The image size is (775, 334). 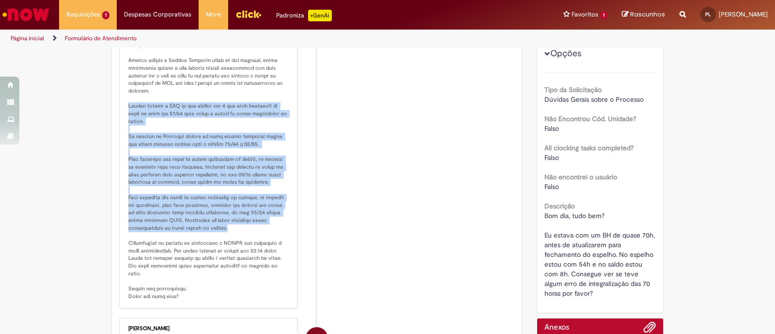 I want to click on span: Favoritos, so click(x=585, y=15).